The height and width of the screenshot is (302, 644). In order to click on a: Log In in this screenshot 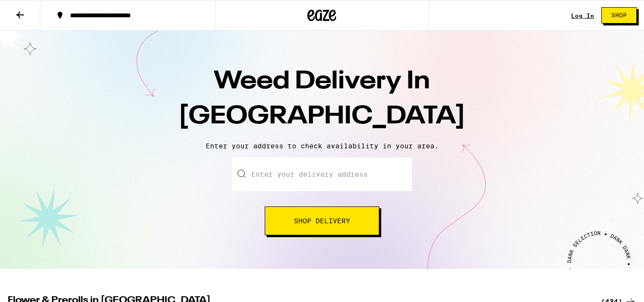, I will do `click(583, 15)`.